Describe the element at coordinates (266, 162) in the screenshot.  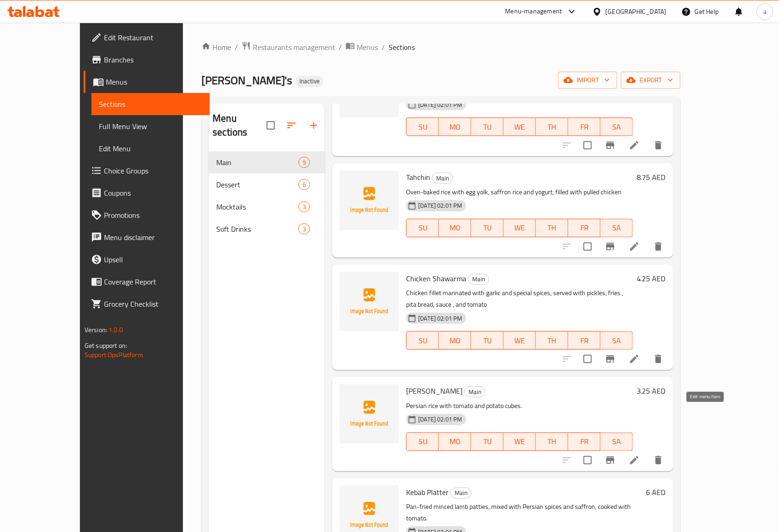
I see `div: Main9` at that location.